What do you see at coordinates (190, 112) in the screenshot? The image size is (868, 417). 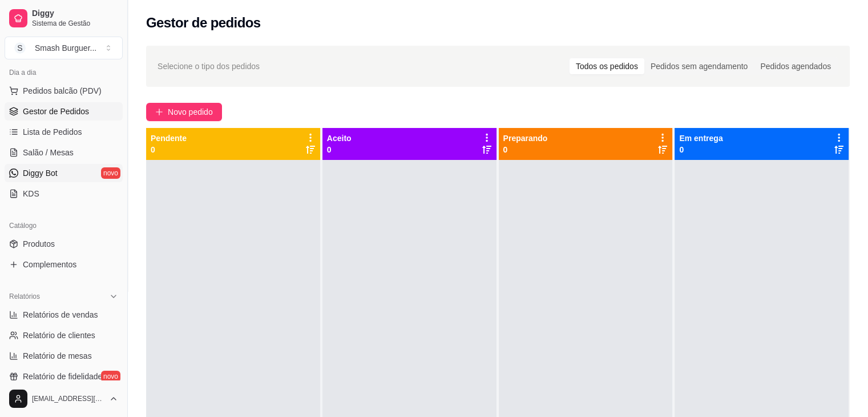 I see `span: Novo pedido` at bounding box center [190, 112].